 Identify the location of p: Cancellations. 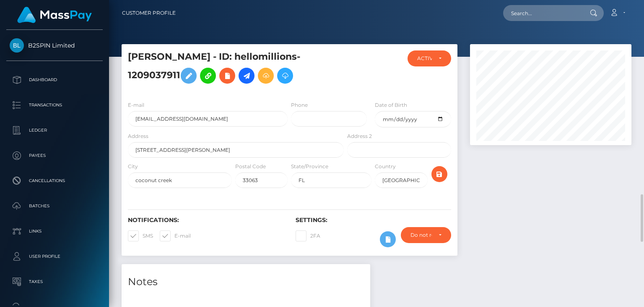
(54, 181).